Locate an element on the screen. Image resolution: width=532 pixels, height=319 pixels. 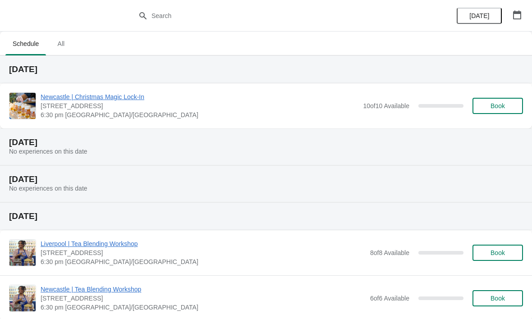
span: 10 of 10 Available is located at coordinates (386, 106).